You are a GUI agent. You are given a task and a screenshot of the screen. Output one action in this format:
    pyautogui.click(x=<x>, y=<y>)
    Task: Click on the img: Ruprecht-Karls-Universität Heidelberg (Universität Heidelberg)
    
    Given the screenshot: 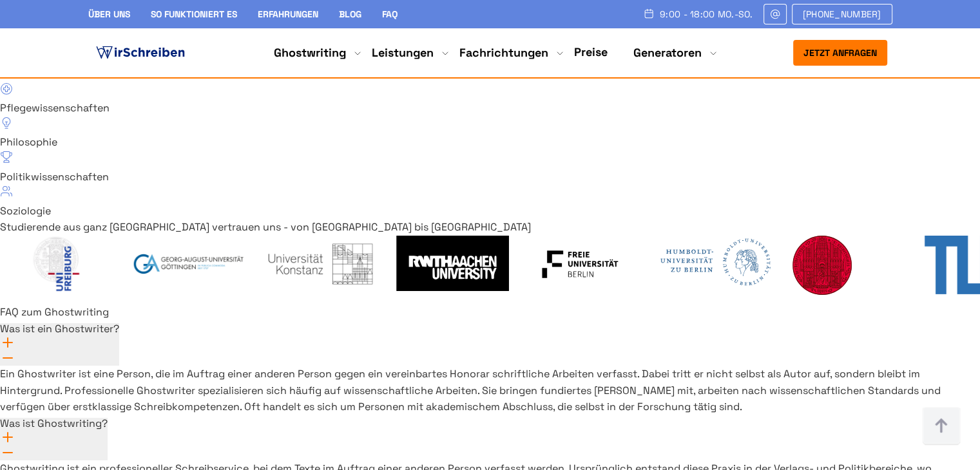 What is the action you would take?
    pyautogui.click(x=848, y=265)
    